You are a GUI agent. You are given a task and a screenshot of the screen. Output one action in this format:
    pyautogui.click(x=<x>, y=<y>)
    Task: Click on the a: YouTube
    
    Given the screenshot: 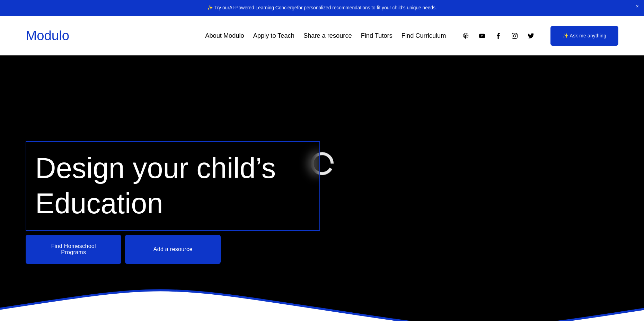 What is the action you would take?
    pyautogui.click(x=482, y=36)
    